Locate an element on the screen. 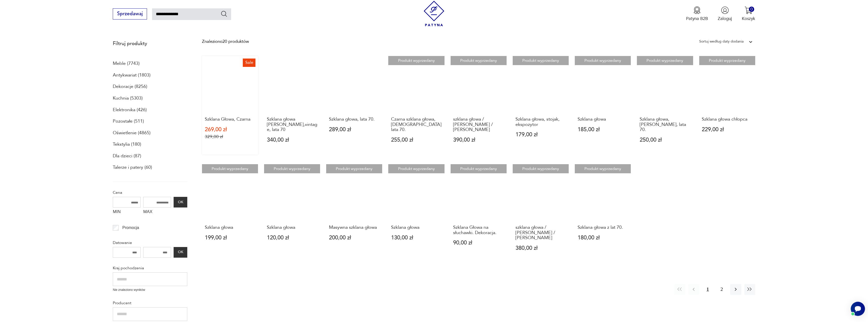  p: 329,00 zł is located at coordinates (230, 137).